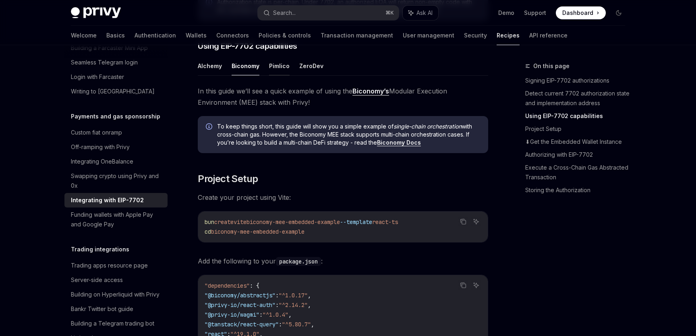 The width and height of the screenshot is (696, 336). I want to click on em: single-chain orchestration, so click(427, 126).